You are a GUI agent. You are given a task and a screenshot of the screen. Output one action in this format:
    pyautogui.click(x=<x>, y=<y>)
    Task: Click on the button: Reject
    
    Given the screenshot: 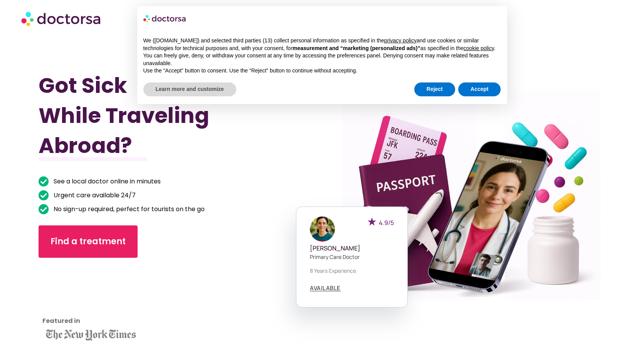 What is the action you would take?
    pyautogui.click(x=435, y=90)
    